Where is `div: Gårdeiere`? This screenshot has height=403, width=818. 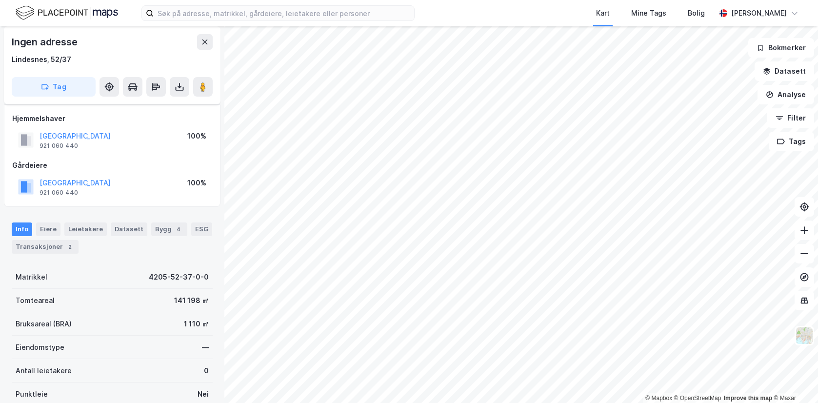
div: Gårdeiere is located at coordinates (112, 165).